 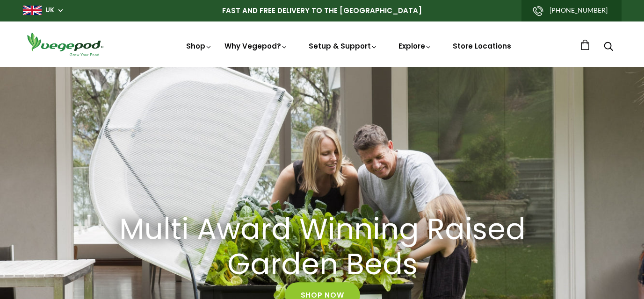 I want to click on a: Shop, so click(x=199, y=46).